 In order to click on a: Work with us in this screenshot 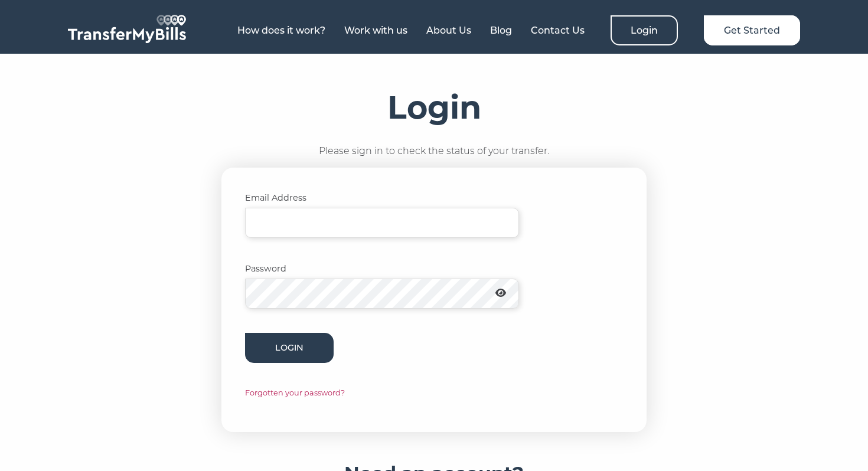, I will do `click(375, 30)`.